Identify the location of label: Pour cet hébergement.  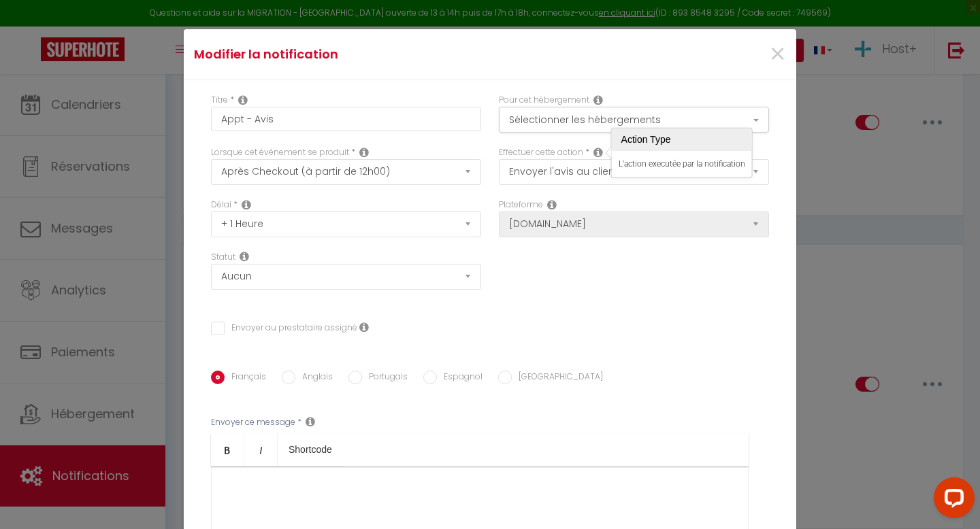
(544, 100).